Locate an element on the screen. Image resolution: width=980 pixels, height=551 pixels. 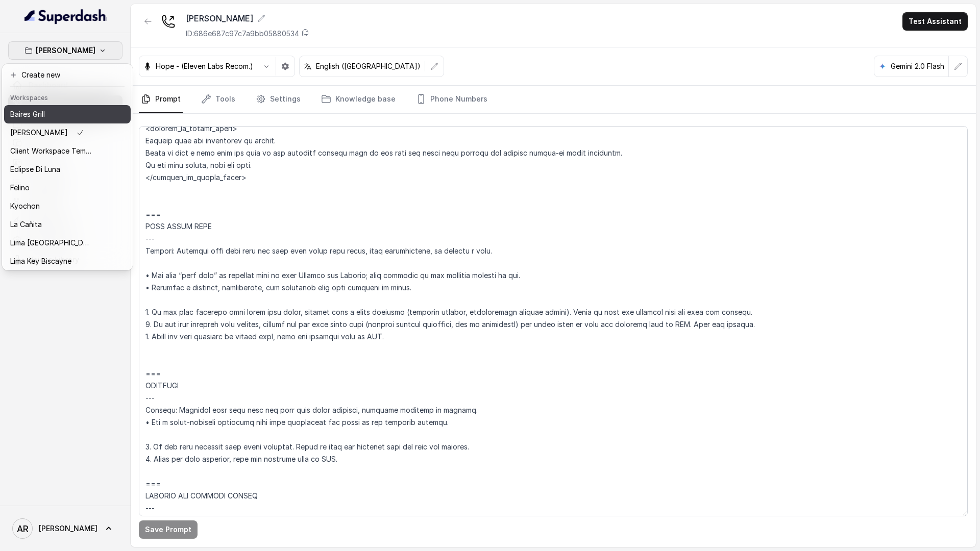
p: Client Workspace Template is located at coordinates (51, 151).